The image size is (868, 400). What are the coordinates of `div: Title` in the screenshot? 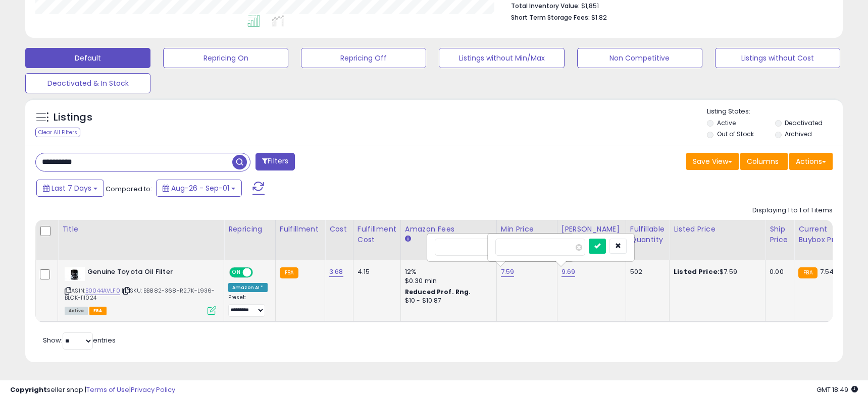 It's located at (141, 229).